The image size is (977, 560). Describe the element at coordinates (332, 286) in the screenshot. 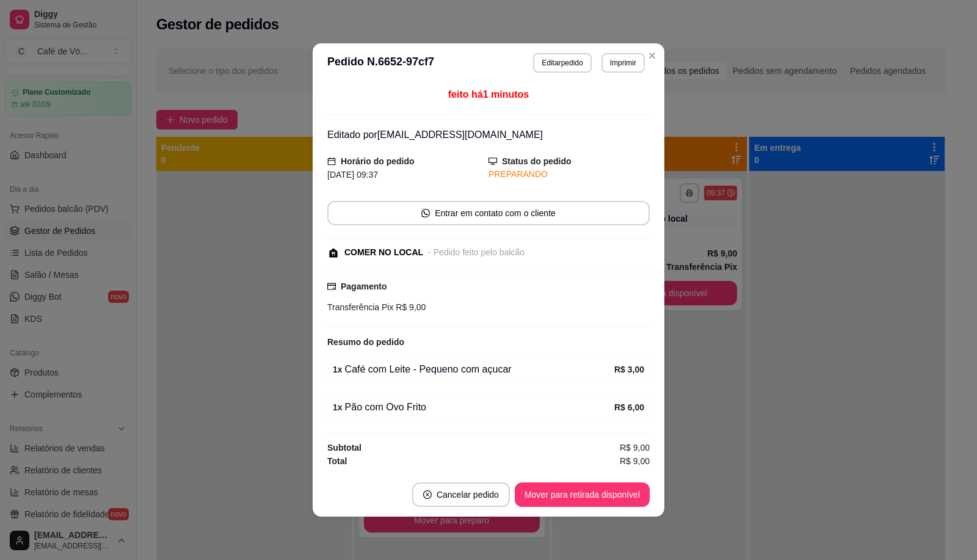

I see `span: credit-card` at that location.